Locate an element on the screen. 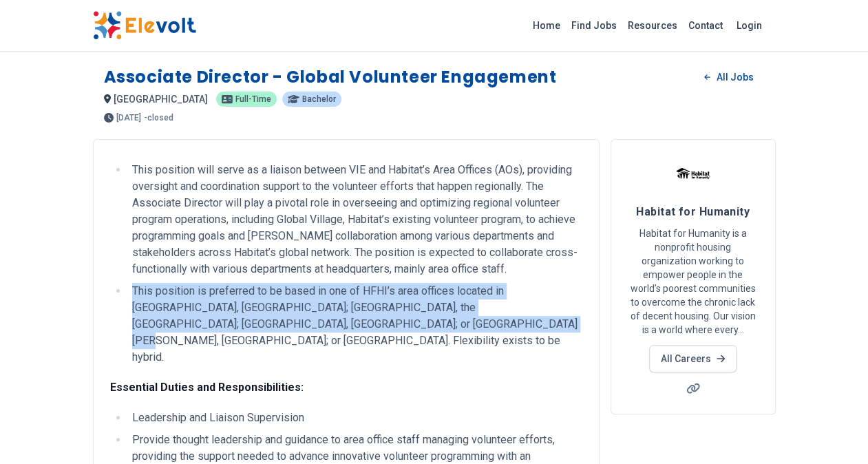 The height and width of the screenshot is (464, 868). img: Elevolt is located at coordinates (145, 26).